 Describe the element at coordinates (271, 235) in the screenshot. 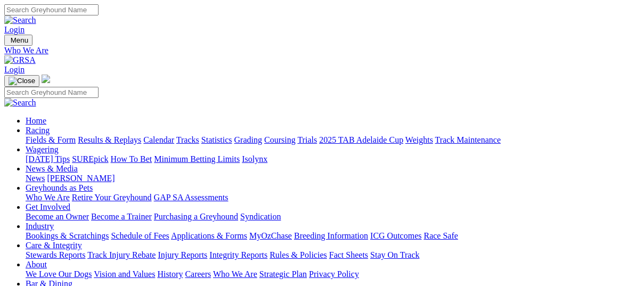

I see `a: MyOzChase` at that location.